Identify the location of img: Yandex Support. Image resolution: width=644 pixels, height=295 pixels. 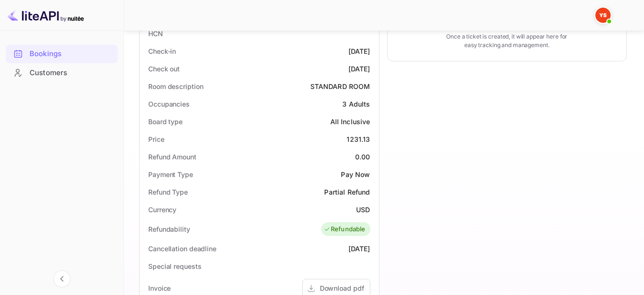
(603, 15).